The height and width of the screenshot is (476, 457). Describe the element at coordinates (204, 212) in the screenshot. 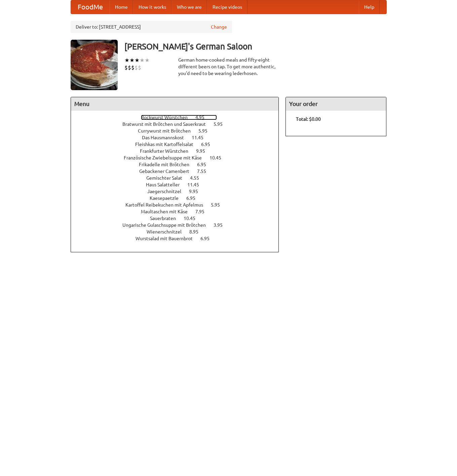

I see `span: 7.95` at that location.